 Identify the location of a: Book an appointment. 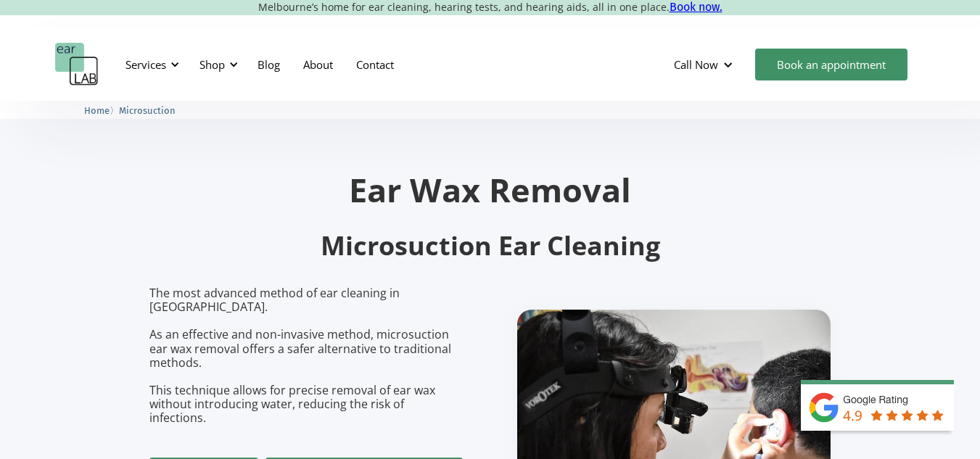
(832, 65).